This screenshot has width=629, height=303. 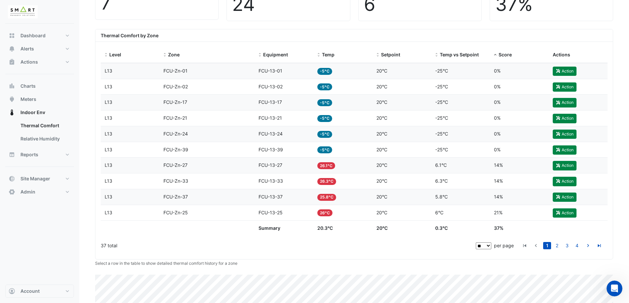 What do you see at coordinates (45, 126) in the screenshot?
I see `a: Thermal Comfort` at bounding box center [45, 126].